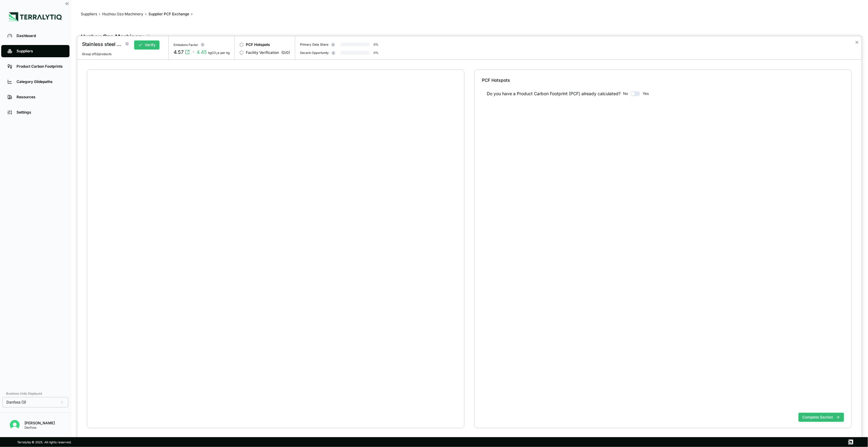 The image size is (868, 447). What do you see at coordinates (219, 53) in the screenshot?
I see `div: kgCO e per kg` at bounding box center [219, 53].